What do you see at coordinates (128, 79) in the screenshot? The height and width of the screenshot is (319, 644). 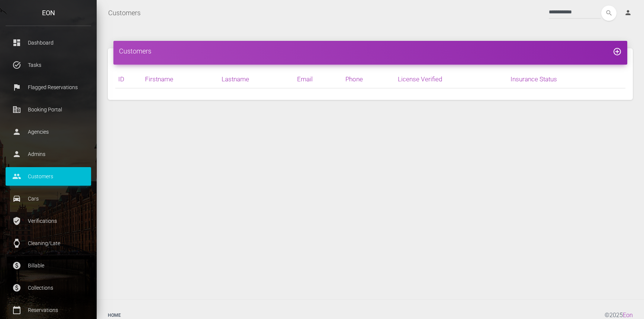 I see `th: ID` at bounding box center [128, 79].